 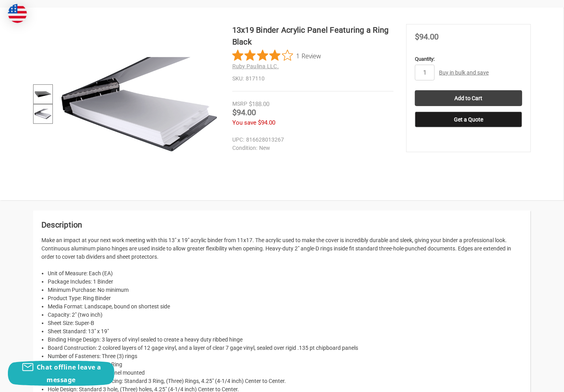 I want to click on a: Buy in bulk and save, so click(x=464, y=73).